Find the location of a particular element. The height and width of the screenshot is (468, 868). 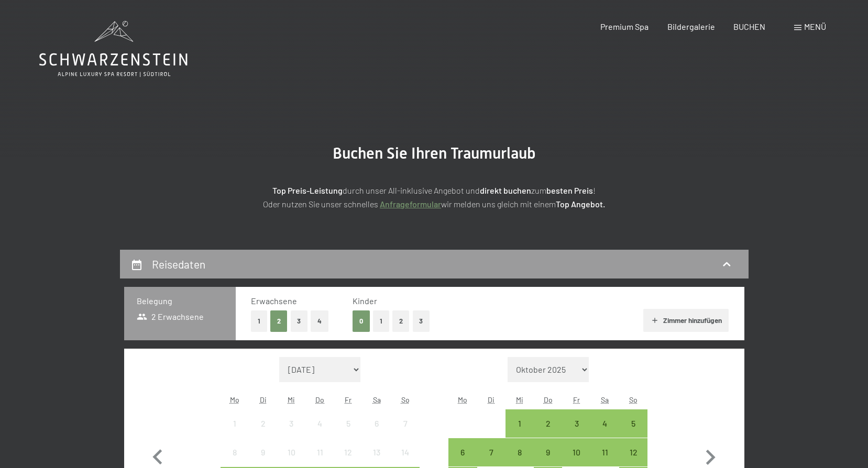

span: Kinder is located at coordinates (365, 300).